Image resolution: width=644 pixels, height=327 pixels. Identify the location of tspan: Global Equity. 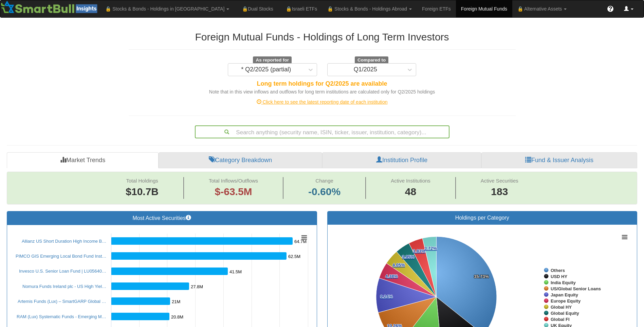
(565, 313).